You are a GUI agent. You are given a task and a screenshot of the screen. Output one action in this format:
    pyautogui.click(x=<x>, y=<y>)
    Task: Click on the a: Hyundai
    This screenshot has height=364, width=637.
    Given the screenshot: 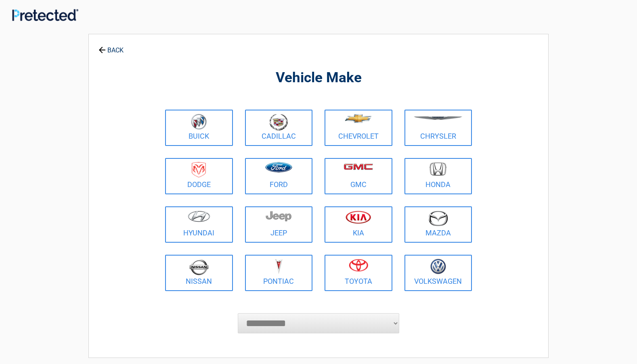 What is the action you would take?
    pyautogui.click(x=199, y=225)
    